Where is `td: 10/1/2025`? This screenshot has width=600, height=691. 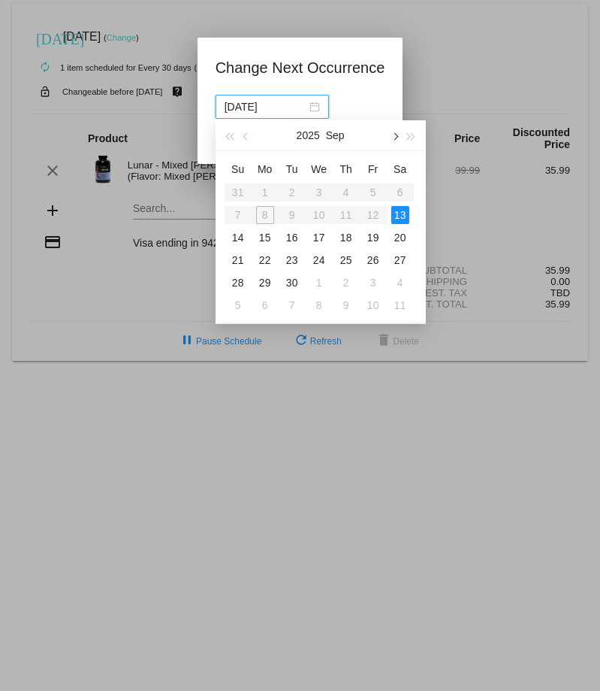 td: 10/1/2025 is located at coordinates (319, 283).